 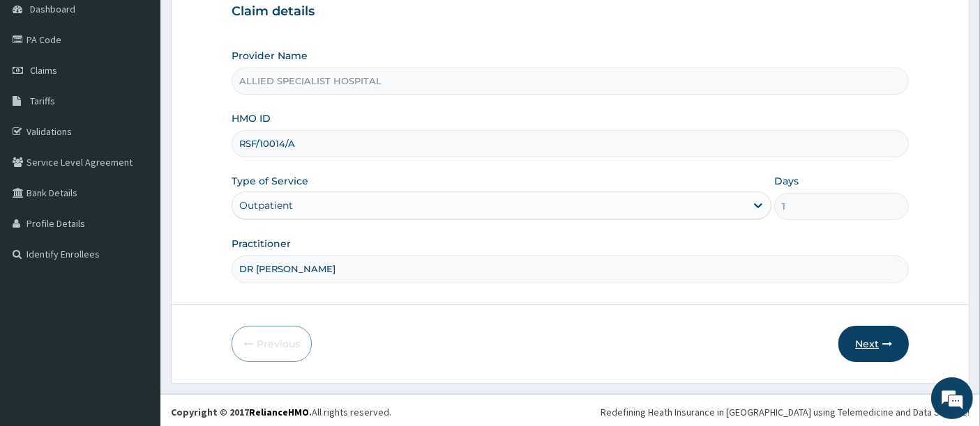 What do you see at coordinates (269, 56) in the screenshot?
I see `label: Provider Name` at bounding box center [269, 56].